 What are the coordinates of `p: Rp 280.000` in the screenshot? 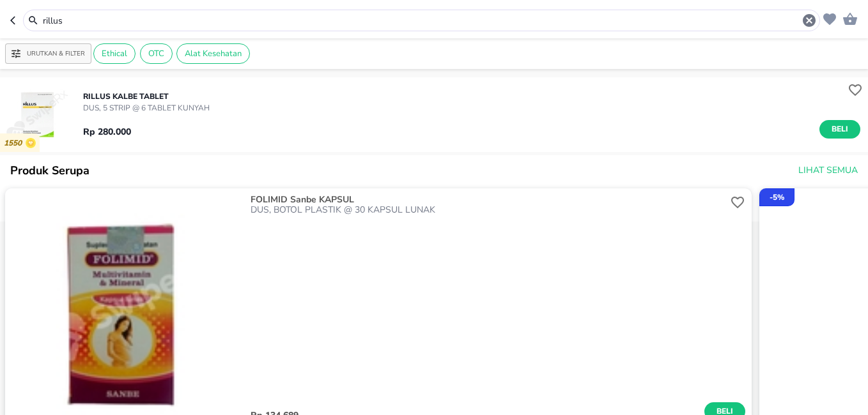 It's located at (107, 131).